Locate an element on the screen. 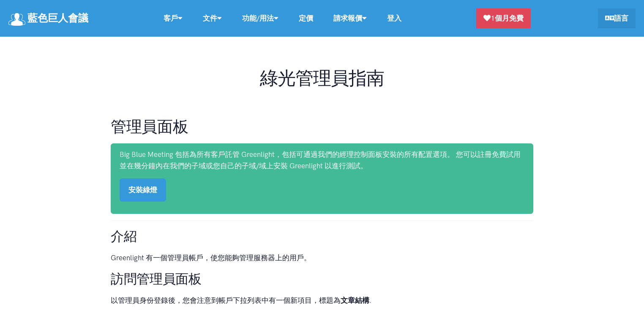 The width and height of the screenshot is (644, 310). p: 以管理員身份登錄後，您會注意到帳戶下拉列表中有一個新項目，標題為 . is located at coordinates (322, 300).